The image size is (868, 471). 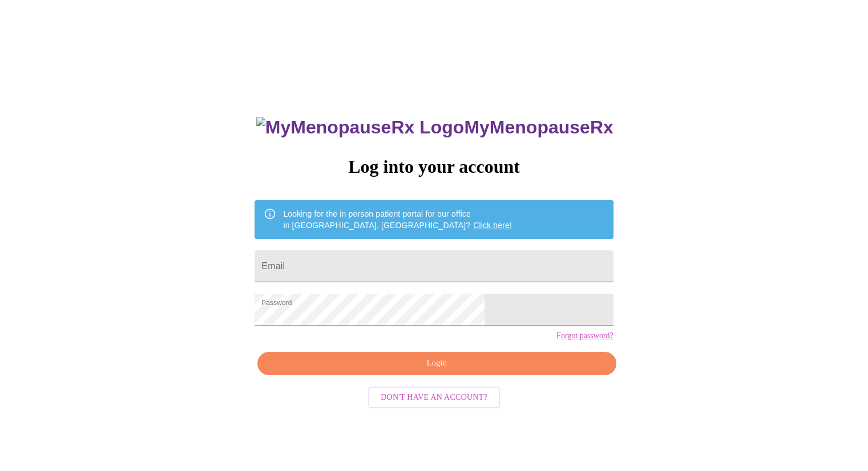 I want to click on img: MyMenopauseRx Logo, so click(x=360, y=127).